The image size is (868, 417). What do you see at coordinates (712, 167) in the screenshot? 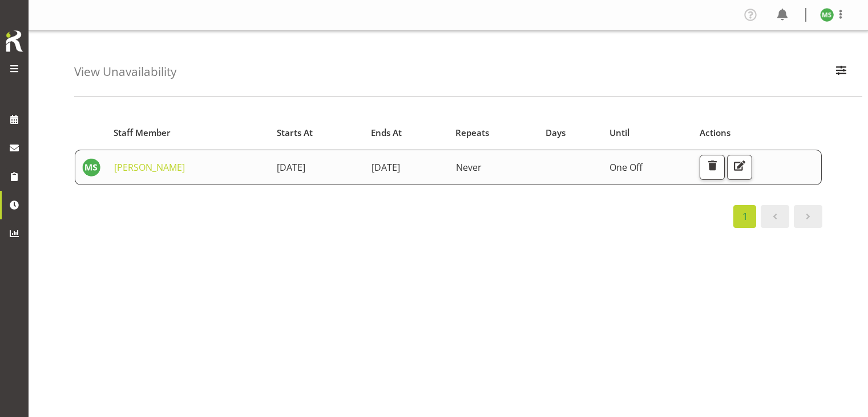
I see `button: Delete Unavailability` at bounding box center [712, 167].